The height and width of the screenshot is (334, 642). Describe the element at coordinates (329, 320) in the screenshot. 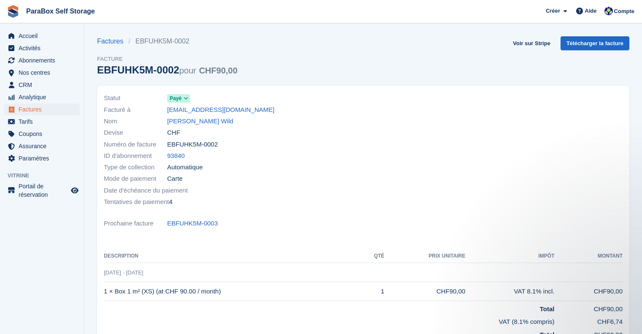

I see `td: VAT (8.1% compris)` at that location.